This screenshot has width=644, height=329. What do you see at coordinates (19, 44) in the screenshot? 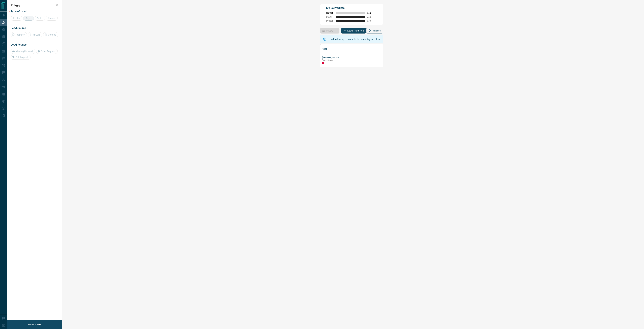
I see `span: Lead Request` at bounding box center [19, 44].